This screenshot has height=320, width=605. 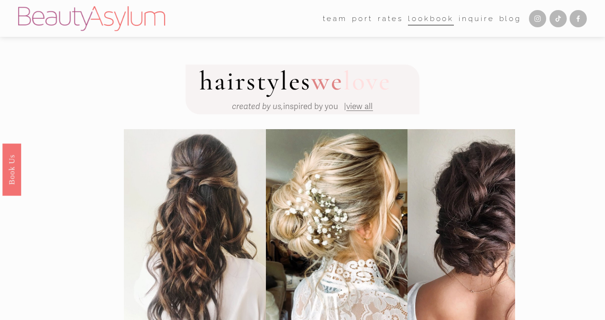 I want to click on em: created by us,, so click(x=257, y=106).